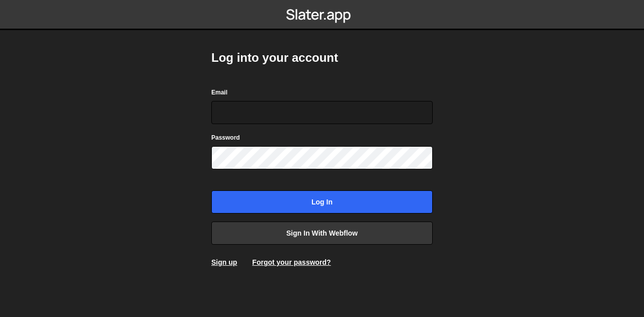 The height and width of the screenshot is (317, 644). I want to click on a: Sign in with Webflow, so click(322, 234).